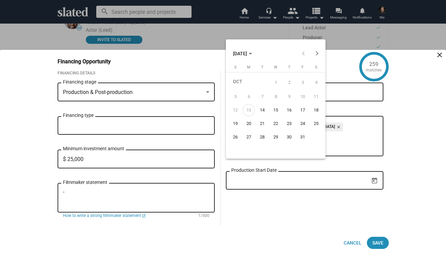 Image resolution: width=446 pixels, height=257 pixels. Describe the element at coordinates (262, 137) in the screenshot. I see `div: 28` at that location.